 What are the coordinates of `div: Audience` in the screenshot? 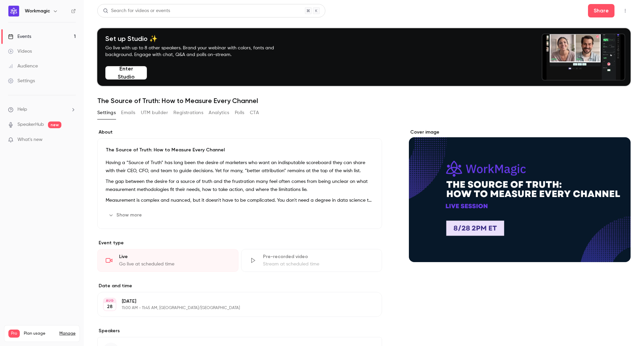 It's located at (23, 66).